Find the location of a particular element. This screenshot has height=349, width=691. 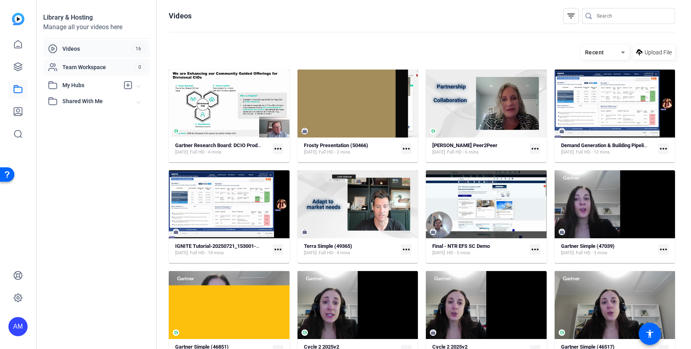

div: AM is located at coordinates (18, 326).